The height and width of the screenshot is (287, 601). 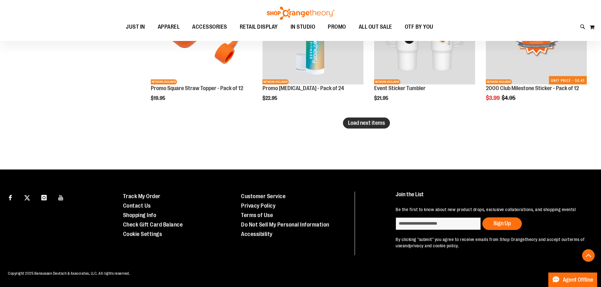 What do you see at coordinates (502, 224) in the screenshot?
I see `button: Sign Up` at bounding box center [502, 224].